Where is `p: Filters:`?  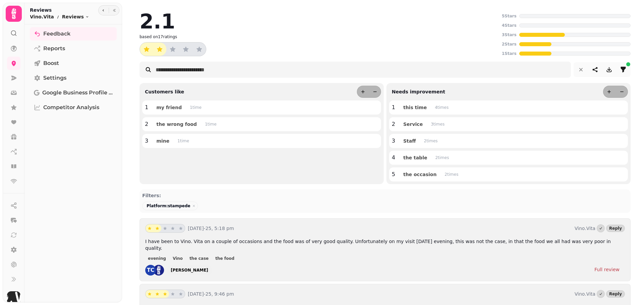
p: Filters: is located at coordinates (151, 195).